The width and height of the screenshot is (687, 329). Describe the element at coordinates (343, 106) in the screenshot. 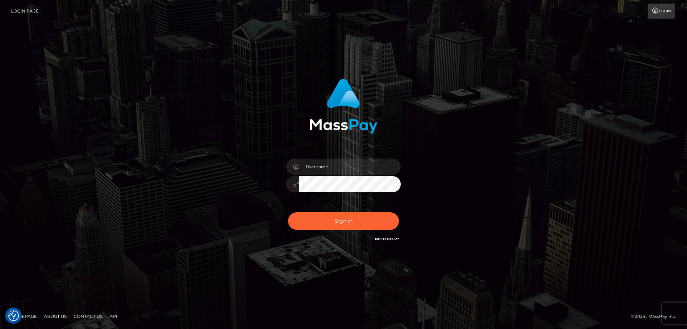

I see `img: MassPay Login` at that location.